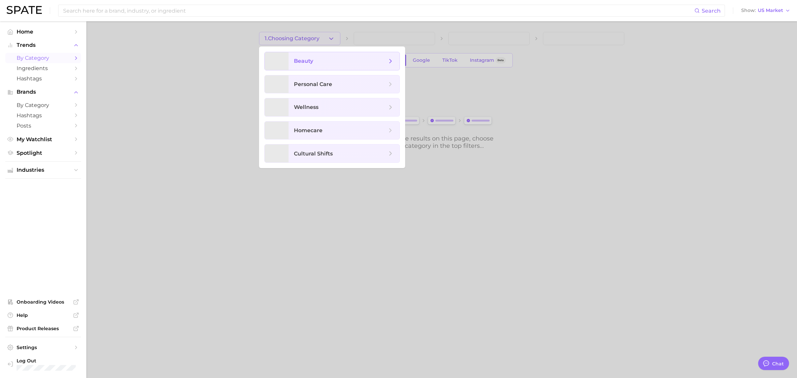  What do you see at coordinates (771, 10) in the screenshot?
I see `span: US Market` at bounding box center [771, 10].